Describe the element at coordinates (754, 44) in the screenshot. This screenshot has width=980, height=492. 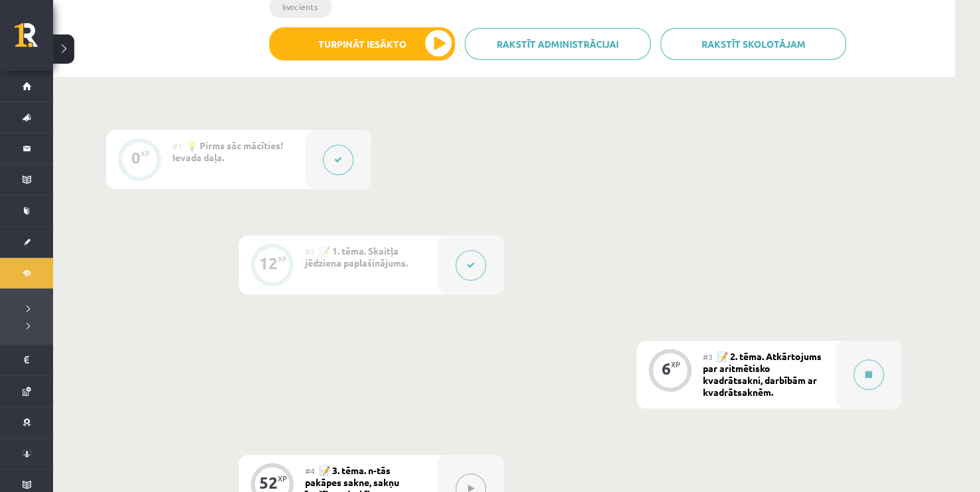
I see `a: Rakstīt skolotājam` at that location.